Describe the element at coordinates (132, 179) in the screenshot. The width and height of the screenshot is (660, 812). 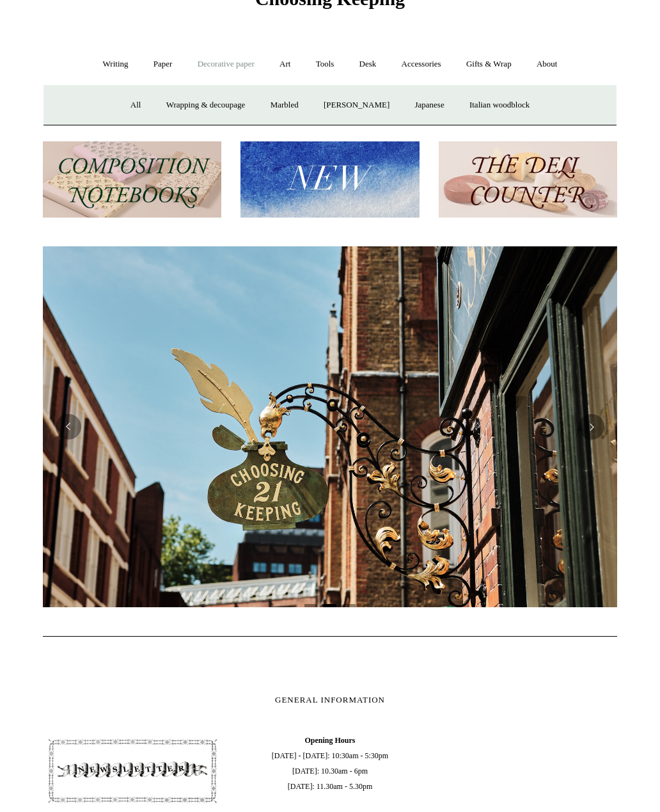
I see `img: 202302 Composition ledgers.jpg__PID:69722ee6-fa44-49dd-a067-31375e5d54ec` at that location.